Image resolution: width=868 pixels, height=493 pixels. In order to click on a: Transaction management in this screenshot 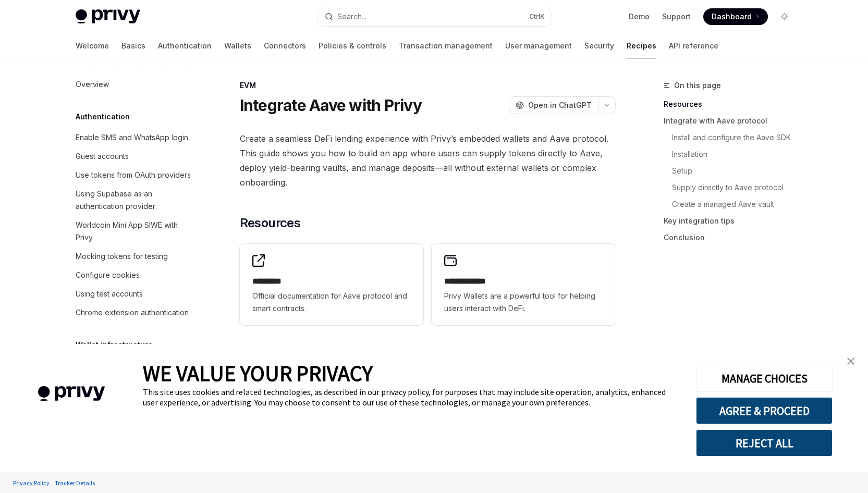, I will do `click(445, 46)`.